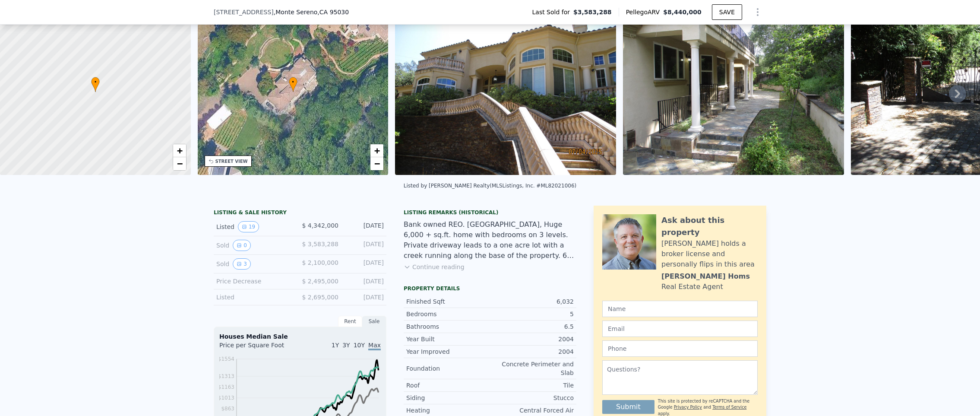  Describe the element at coordinates (320, 225) in the screenshot. I see `span: $ 4,342,000` at that location.